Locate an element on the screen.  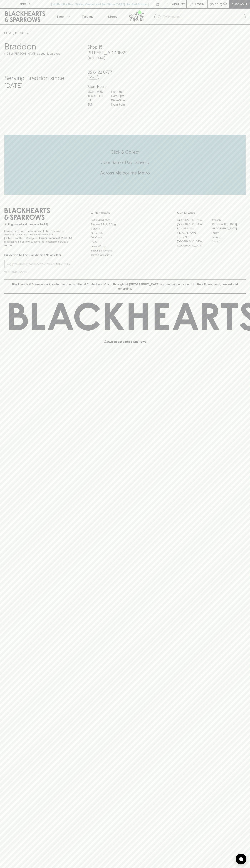
p: Tastings is located at coordinates (88, 17).